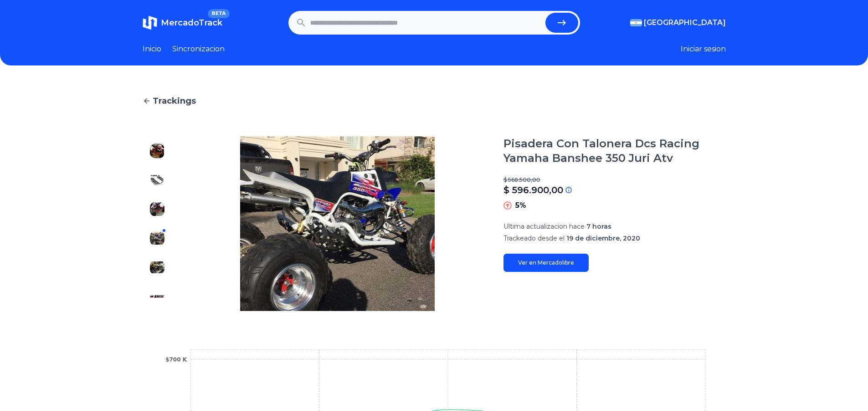  Describe the element at coordinates (636, 22) in the screenshot. I see `img: Argentina` at that location.